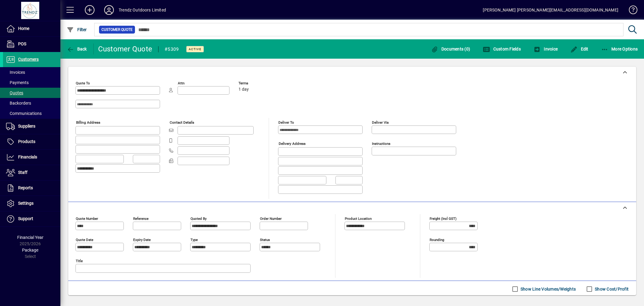 Image resolution: width=644 pixels, height=306 pixels. I want to click on a: Communications, so click(32, 113).